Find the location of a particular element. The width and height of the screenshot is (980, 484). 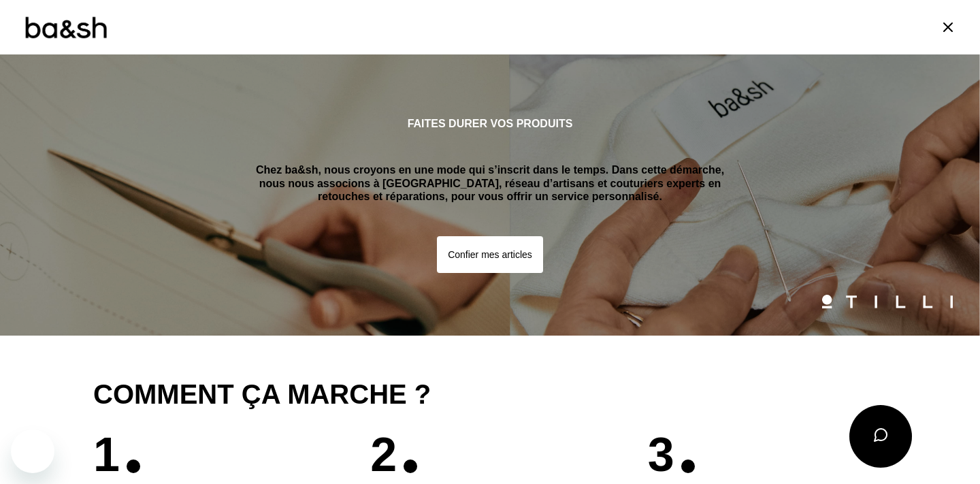

button: Confier mes articles is located at coordinates (490, 255).